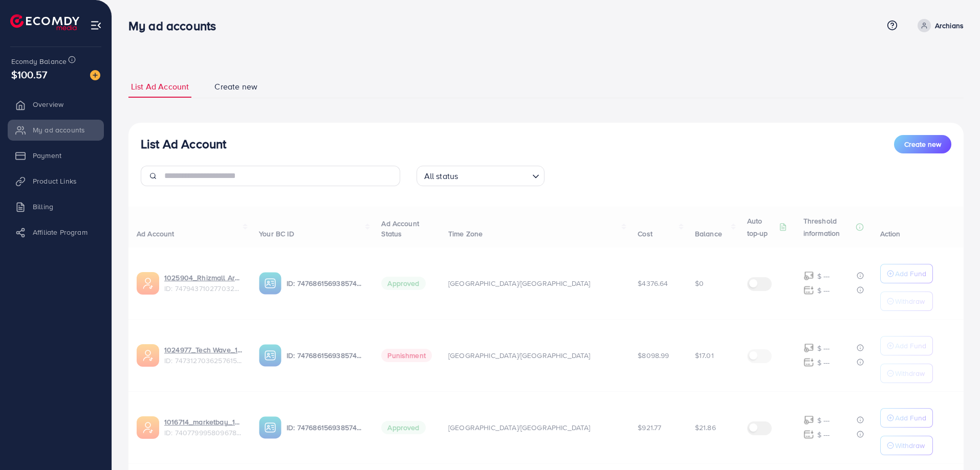 Image resolution: width=980 pixels, height=470 pixels. I want to click on img: logo, so click(44, 22).